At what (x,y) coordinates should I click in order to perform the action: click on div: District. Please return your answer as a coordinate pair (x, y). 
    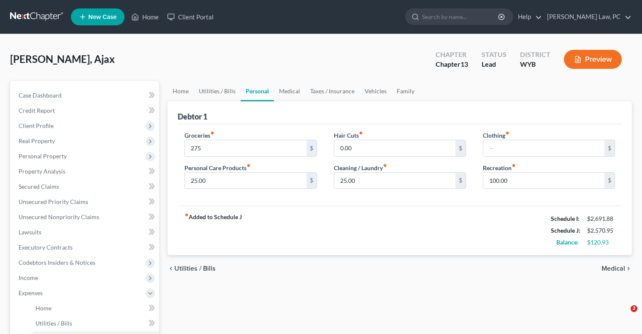
    Looking at the image, I should click on (536, 54).